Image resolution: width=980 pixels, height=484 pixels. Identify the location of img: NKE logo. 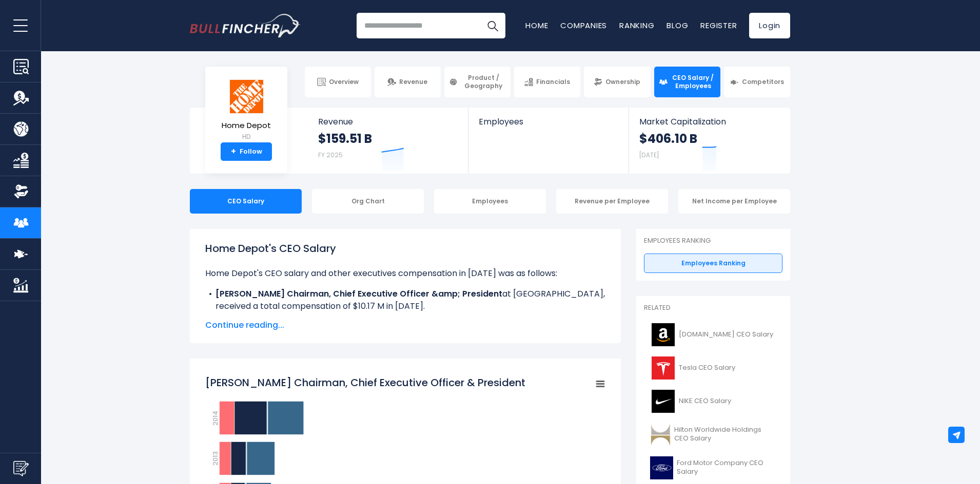
(663, 402).